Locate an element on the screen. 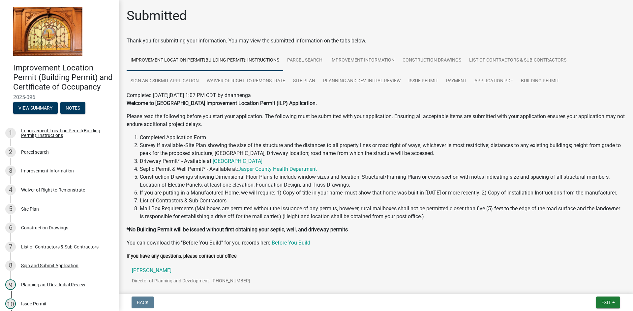  a: Issue Permit is located at coordinates (423, 81).